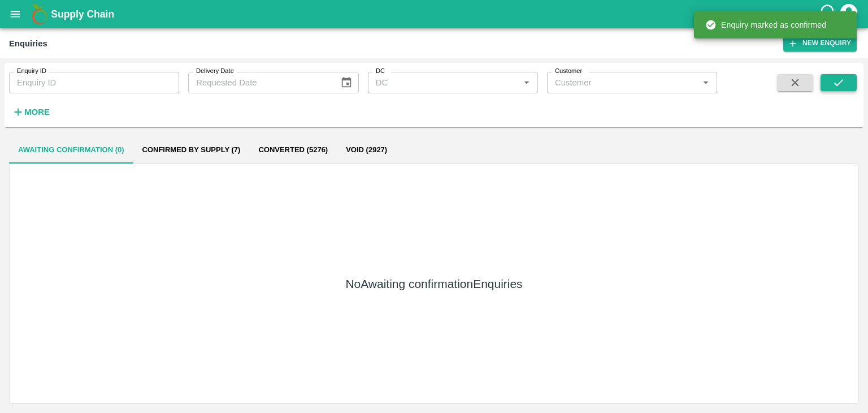  Describe the element at coordinates (215, 72) in the screenshot. I see `label: Delivery Date` at that location.